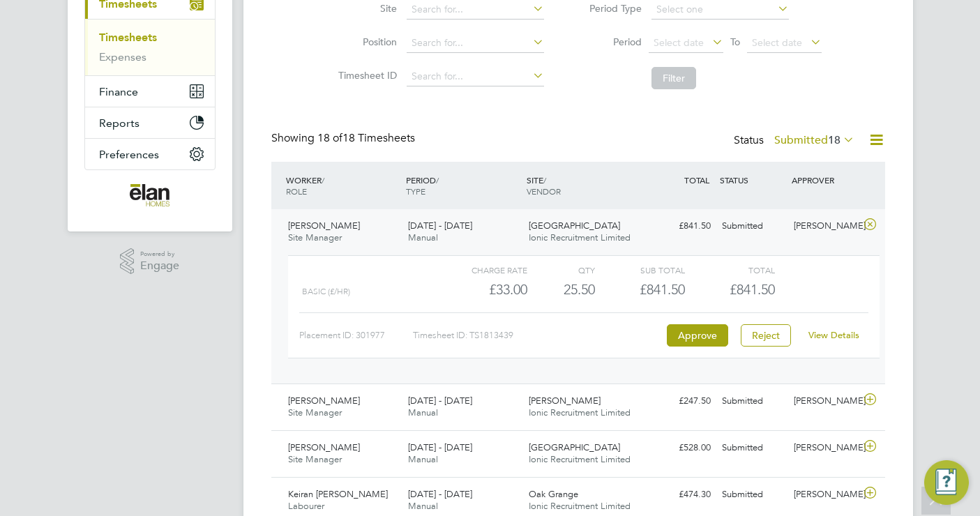 The image size is (980, 516). I want to click on span: 18 Timesheets, so click(366, 138).